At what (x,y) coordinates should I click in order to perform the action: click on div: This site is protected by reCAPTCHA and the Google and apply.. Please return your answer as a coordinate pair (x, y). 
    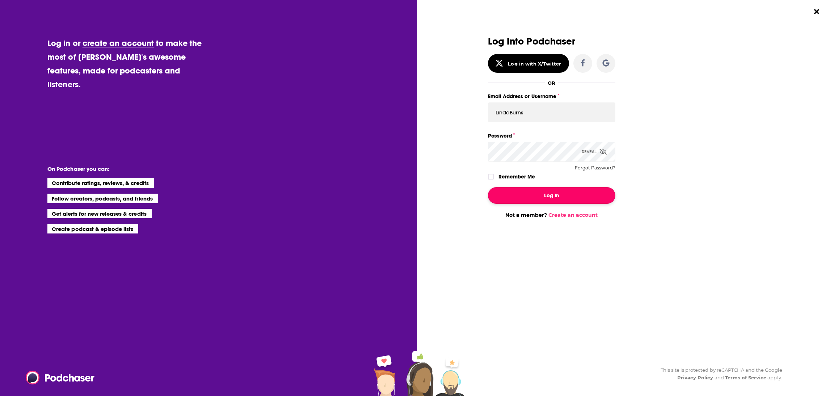
    Looking at the image, I should click on (719, 374).